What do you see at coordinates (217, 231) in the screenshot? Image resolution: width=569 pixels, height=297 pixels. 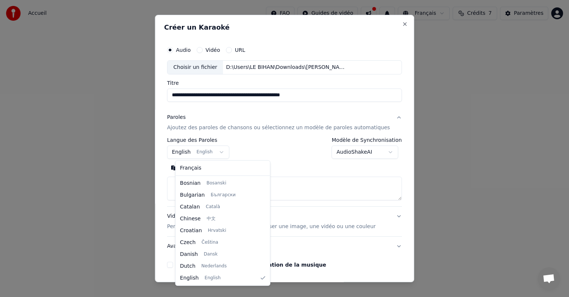 I see `span: Hrvatski` at bounding box center [217, 231].